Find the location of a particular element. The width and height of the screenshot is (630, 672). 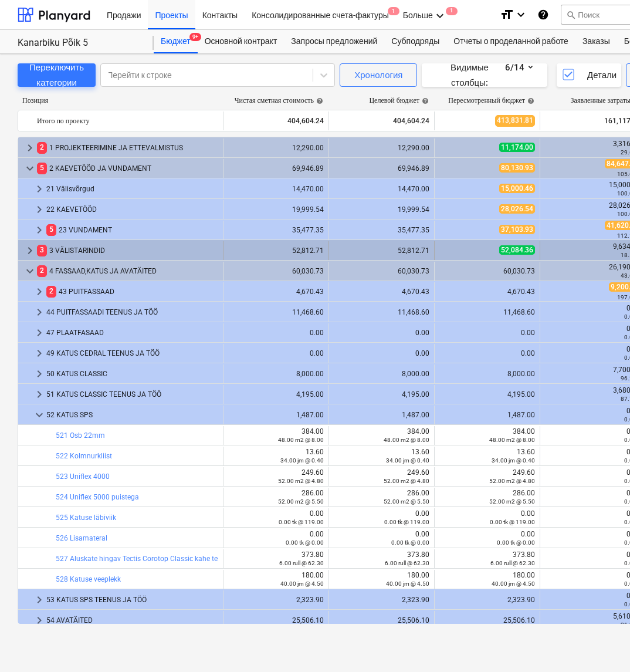

div: 4,195.00 is located at coordinates (276, 394).